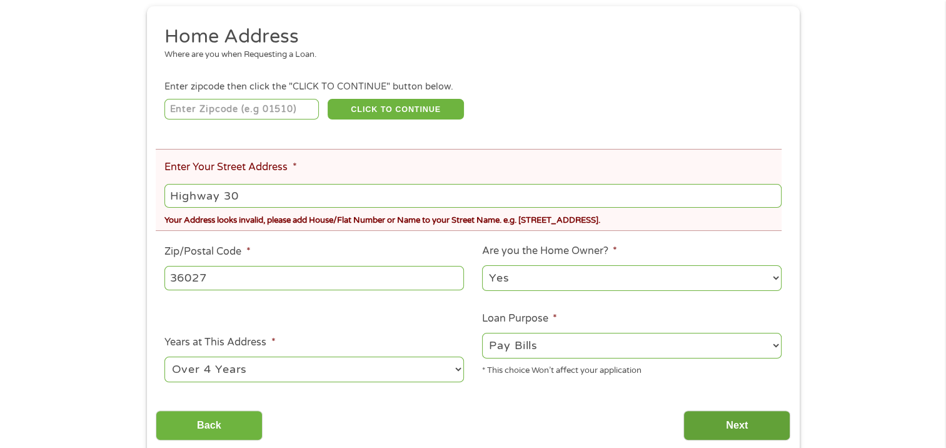 The height and width of the screenshot is (448, 946). I want to click on div: Enter zipcode then click the "CLICK TO CONTINUE" button below., so click(473, 87).